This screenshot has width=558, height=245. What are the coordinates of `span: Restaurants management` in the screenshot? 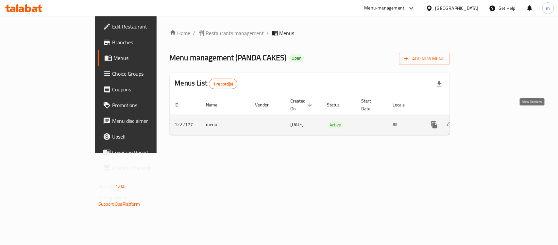 It's located at (235, 33).